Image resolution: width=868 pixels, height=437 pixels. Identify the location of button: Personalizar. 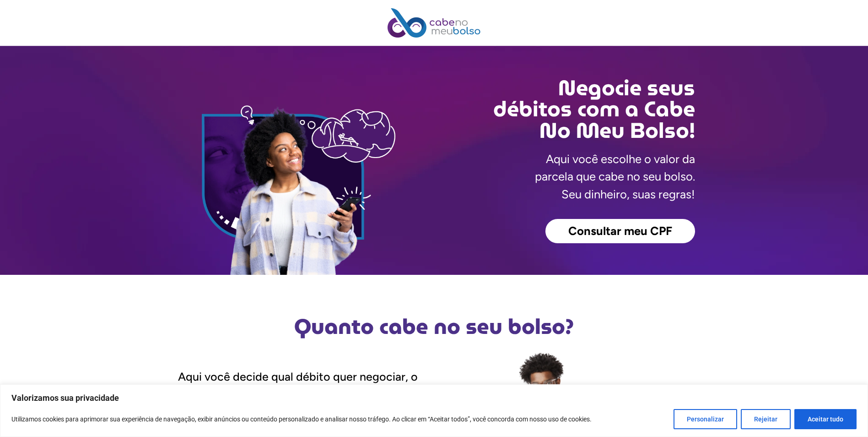
(705, 419).